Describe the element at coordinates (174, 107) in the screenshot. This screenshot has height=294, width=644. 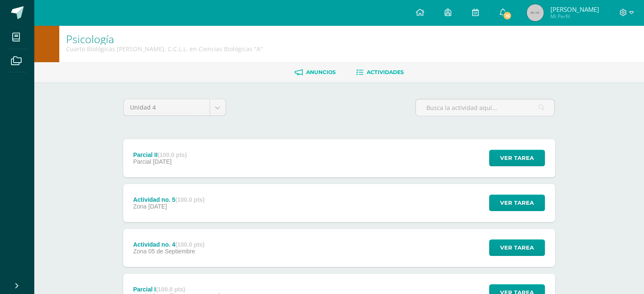
I see `a: Unidad 4` at that location.